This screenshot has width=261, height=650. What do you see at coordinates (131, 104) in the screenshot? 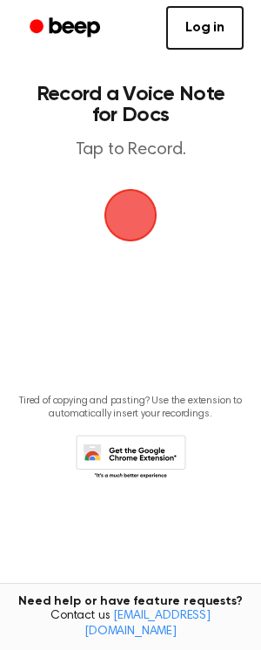
I see `h1: Record a Voice Note for Docs` at bounding box center [131, 104].